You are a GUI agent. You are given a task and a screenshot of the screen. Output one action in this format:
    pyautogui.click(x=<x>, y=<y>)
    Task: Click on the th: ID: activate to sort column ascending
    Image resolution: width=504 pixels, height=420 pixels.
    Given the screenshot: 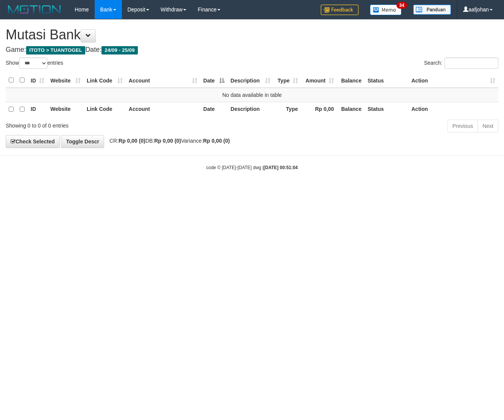 What is the action you would take?
    pyautogui.click(x=38, y=80)
    